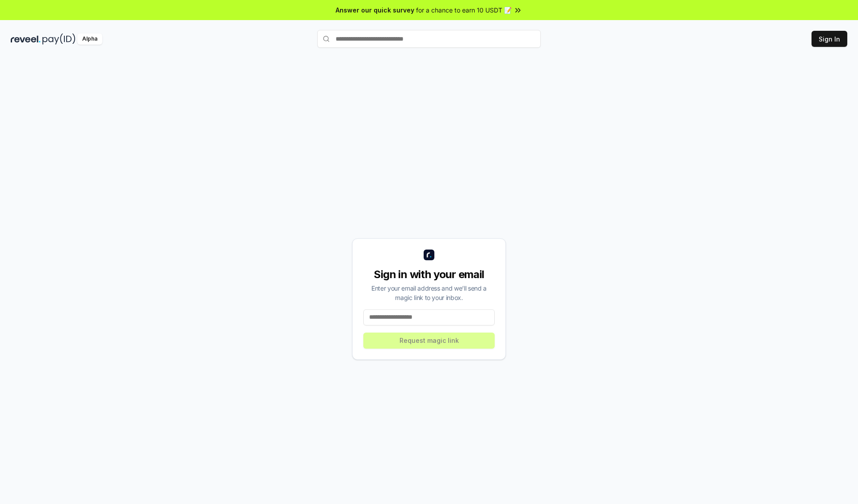 This screenshot has height=504, width=858. Describe the element at coordinates (25, 39) in the screenshot. I see `img: reveel_dark` at that location.